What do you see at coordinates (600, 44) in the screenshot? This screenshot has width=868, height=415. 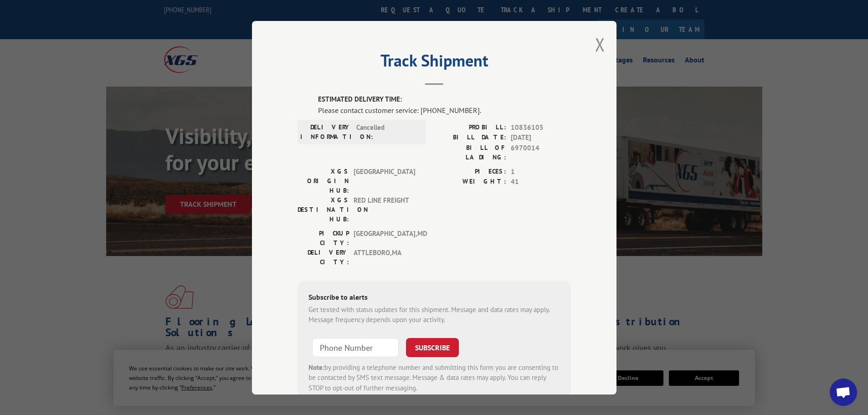 I see `button: Close modal` at bounding box center [600, 44].